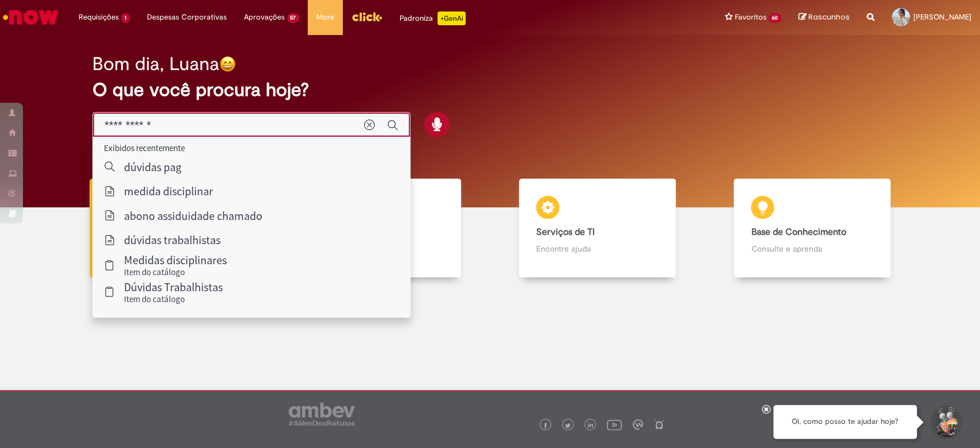  What do you see at coordinates (798, 232) in the screenshot?
I see `b: Base de Conhecimento` at bounding box center [798, 232].